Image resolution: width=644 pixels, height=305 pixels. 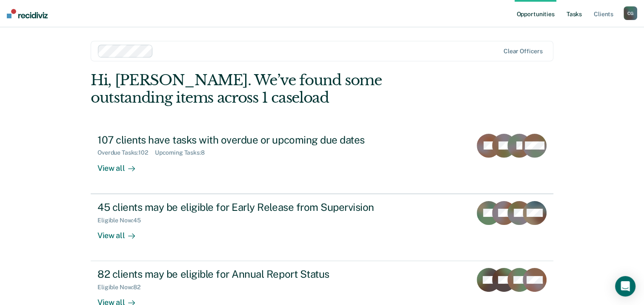 I want to click on img: Recidiviz, so click(x=27, y=13).